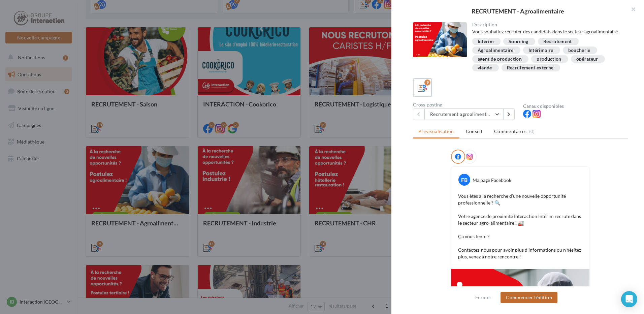  What do you see at coordinates (465, 105) in the screenshot?
I see `div: Cross-posting` at bounding box center [465, 105].